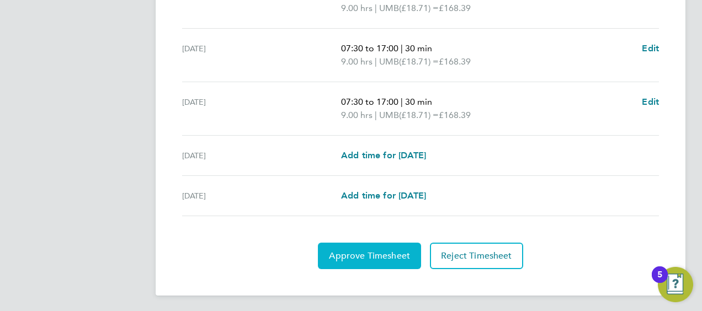  I want to click on button: Open Resource Center, 5 new notifications, so click(675, 285).